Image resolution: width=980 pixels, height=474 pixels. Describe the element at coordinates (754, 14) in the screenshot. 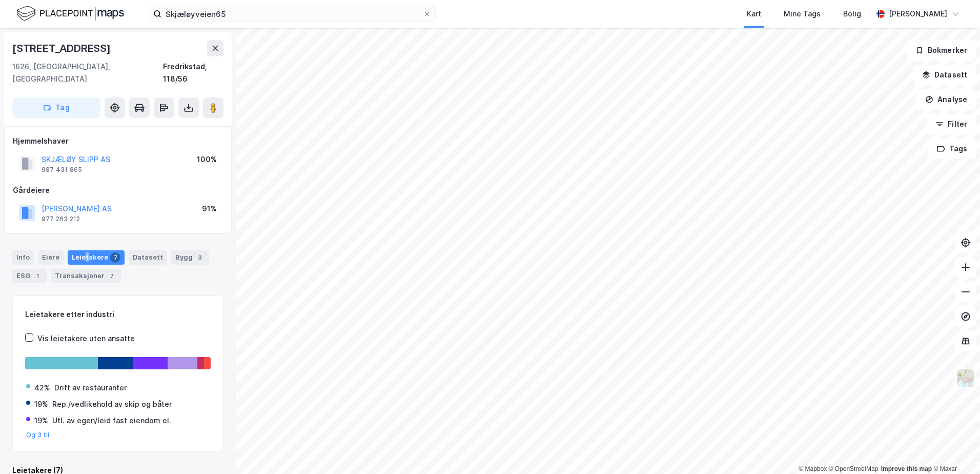

I see `div: Kart` at that location.